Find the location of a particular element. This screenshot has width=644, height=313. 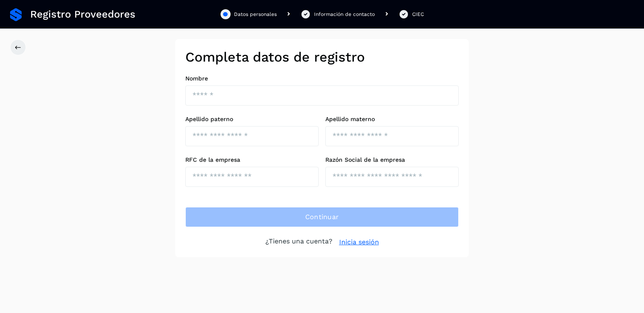

h2: Completa datos de registro is located at coordinates (322, 57).